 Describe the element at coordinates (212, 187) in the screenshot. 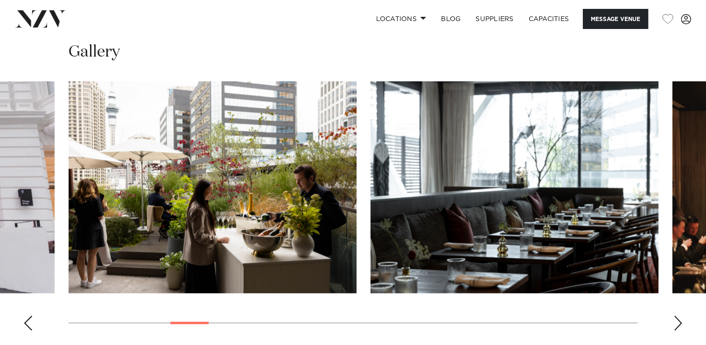

I see `swiper-slide: 6 / 28` at that location.